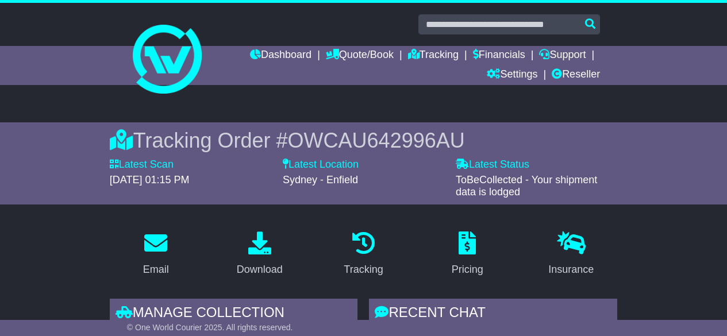 The height and width of the screenshot is (336, 727). I want to click on div: RECENT CHAT, so click(493, 314).